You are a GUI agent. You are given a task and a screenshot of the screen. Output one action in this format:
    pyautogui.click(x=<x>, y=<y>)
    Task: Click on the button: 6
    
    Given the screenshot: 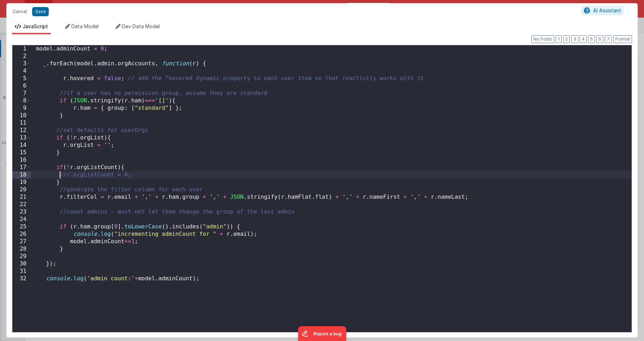 What is the action you would take?
    pyautogui.click(x=600, y=39)
    